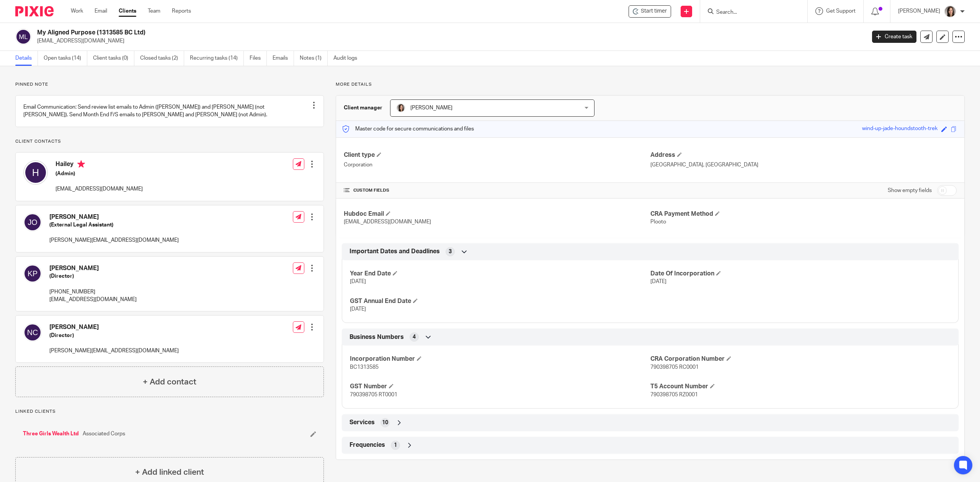 This screenshot has height=482, width=980. Describe the element at coordinates (34, 11) in the screenshot. I see `img: Pixie` at that location.